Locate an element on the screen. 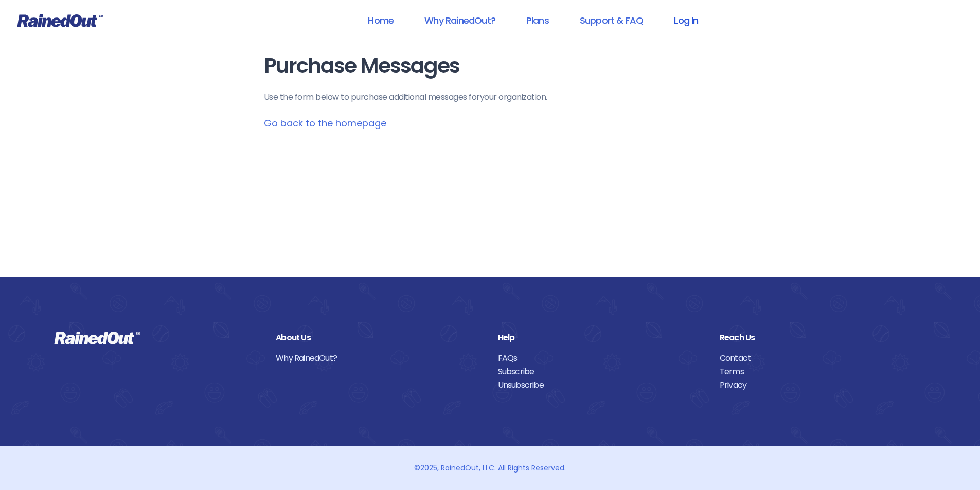 Image resolution: width=980 pixels, height=490 pixels. div: Reach Us is located at coordinates (823, 338).